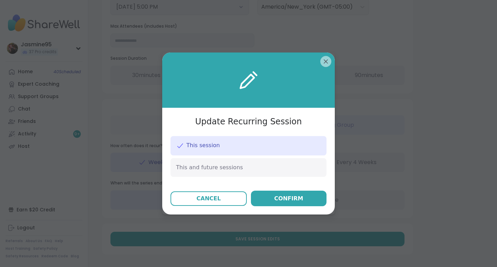  I want to click on span: This and future sessions, so click(209, 167).